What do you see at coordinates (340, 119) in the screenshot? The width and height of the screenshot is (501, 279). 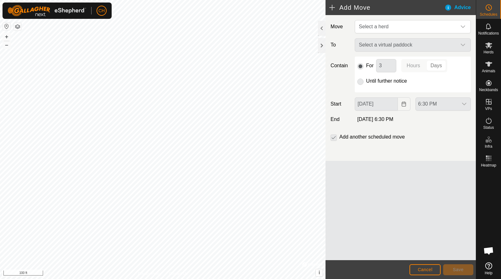 I see `label: End` at bounding box center [340, 119].